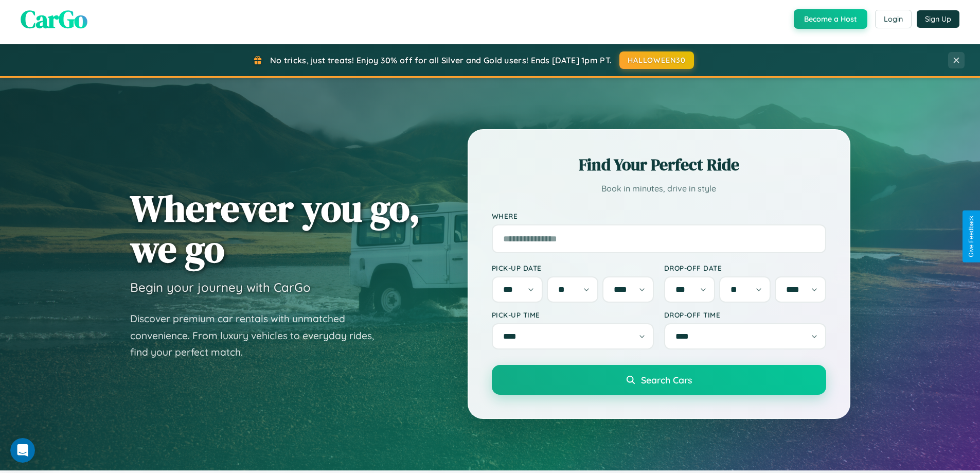 This screenshot has width=980, height=473. Describe the element at coordinates (830, 19) in the screenshot. I see `button: Become a Host` at that location.